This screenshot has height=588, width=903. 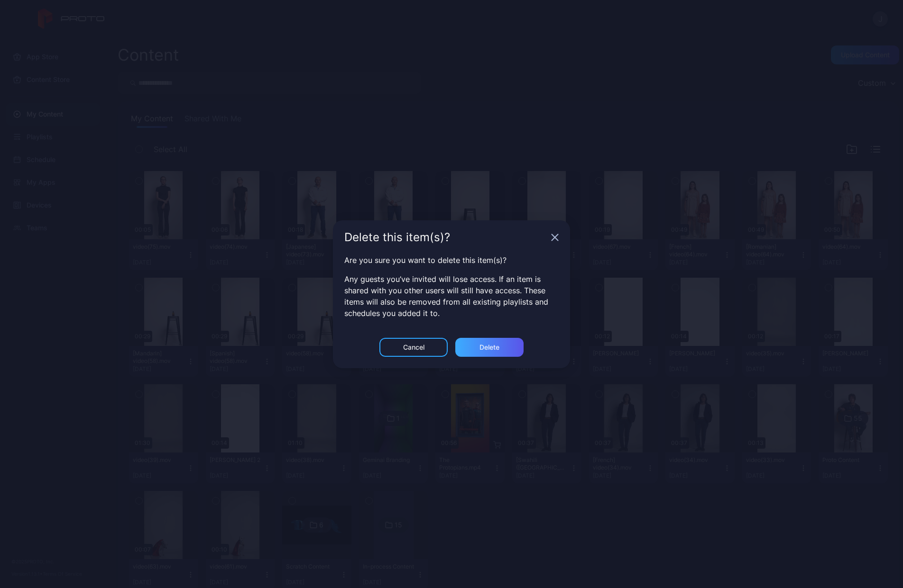 I want to click on button: Delete, so click(x=489, y=348).